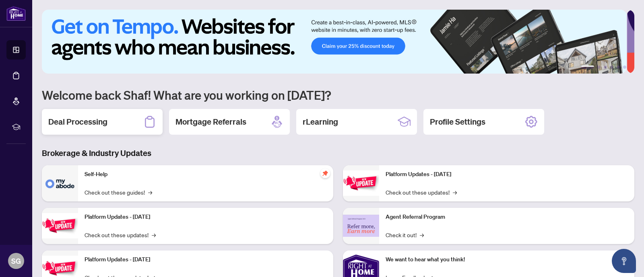 The height and width of the screenshot is (277, 644). I want to click on h2: Deal Processing, so click(78, 122).